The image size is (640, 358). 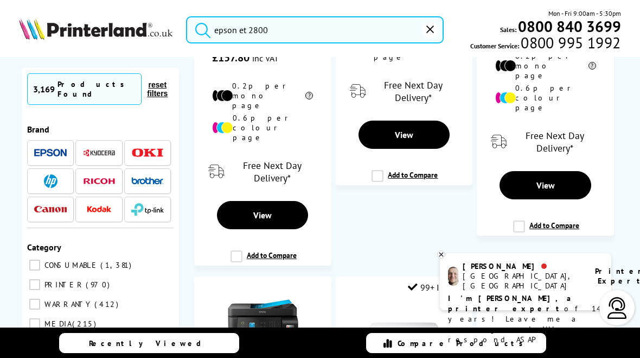 What do you see at coordinates (35, 265) in the screenshot?
I see `input: CONSUMABLE 1,381` at bounding box center [35, 265].